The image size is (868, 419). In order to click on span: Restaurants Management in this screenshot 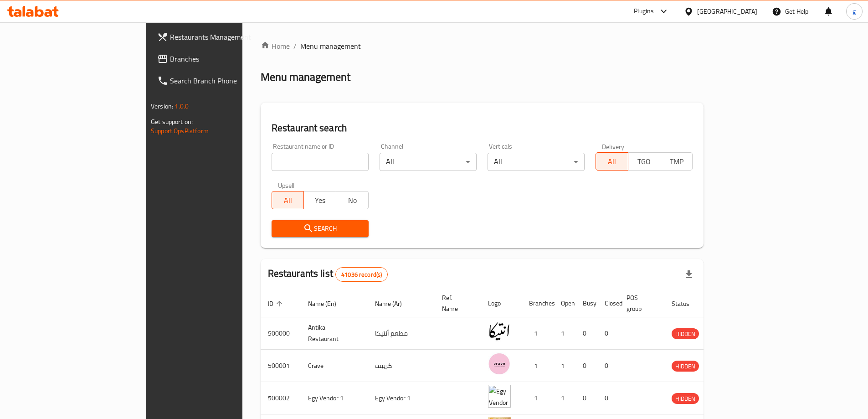, I will do `click(227, 37)`.